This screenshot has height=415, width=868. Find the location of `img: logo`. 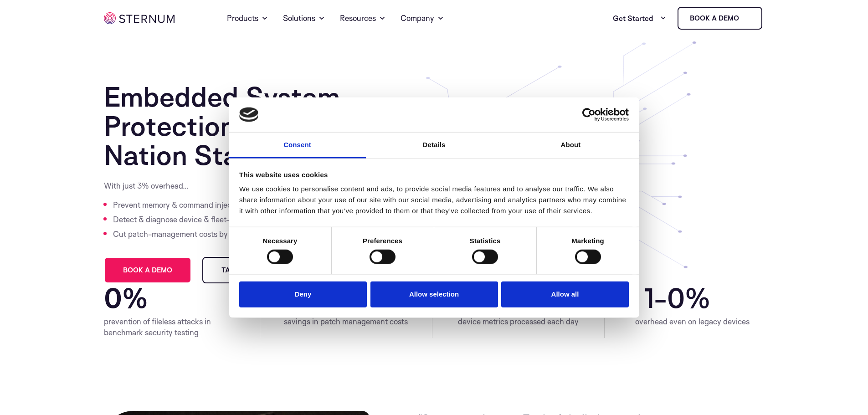

img: logo is located at coordinates (249, 115).